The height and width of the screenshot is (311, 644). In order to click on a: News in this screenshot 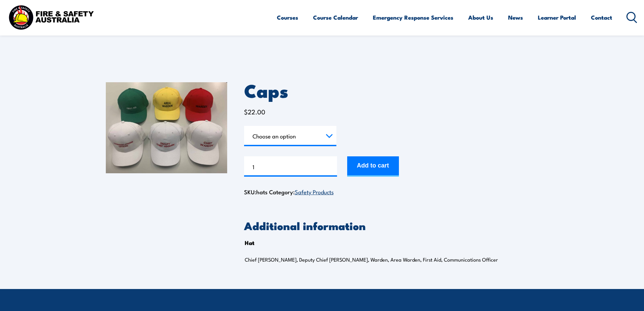, I will do `click(516, 17)`.